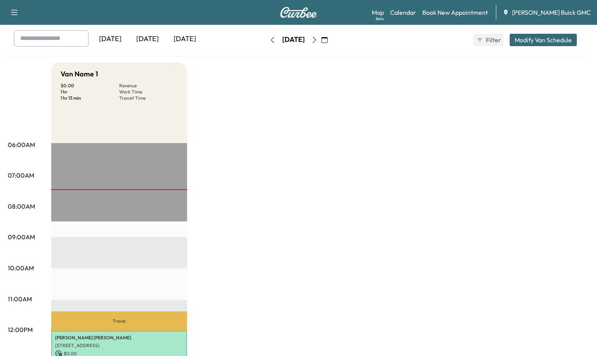  I want to click on p: 08:00AM, so click(21, 206).